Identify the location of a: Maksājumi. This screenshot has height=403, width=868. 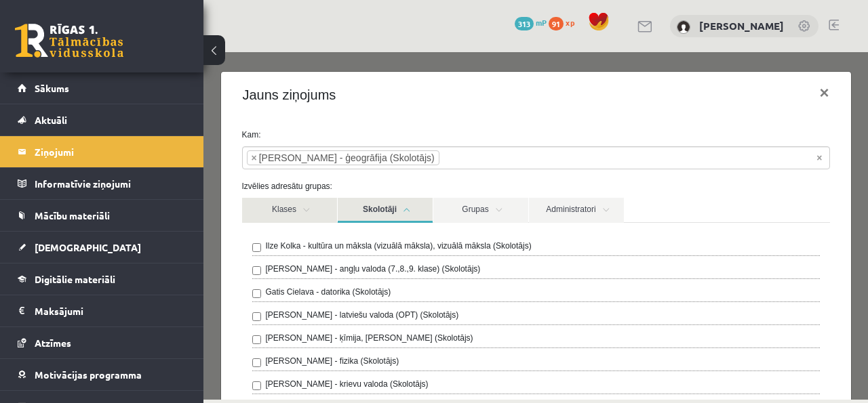
(102, 311).